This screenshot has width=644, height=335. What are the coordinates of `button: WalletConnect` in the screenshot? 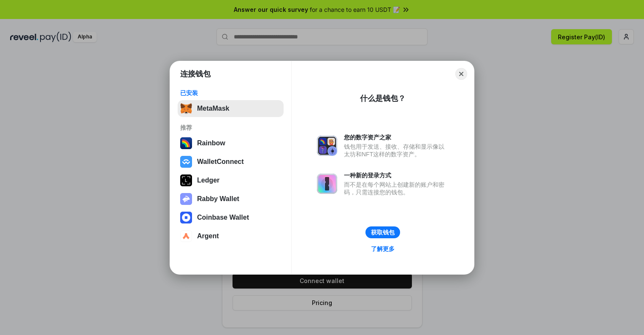 It's located at (230, 161).